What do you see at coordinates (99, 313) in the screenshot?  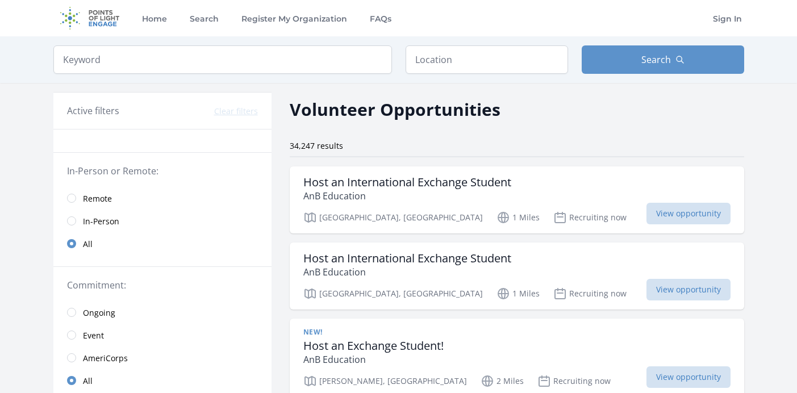 I see `span: Ongoing` at bounding box center [99, 313].